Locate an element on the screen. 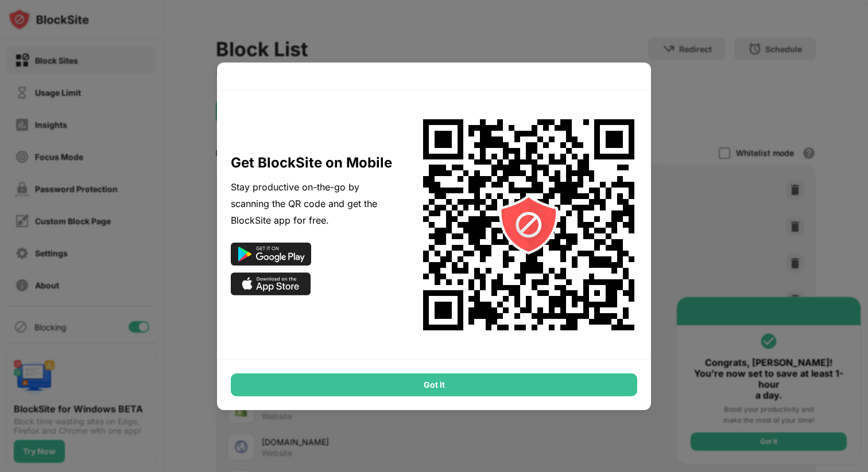 The height and width of the screenshot is (472, 868). div: Stay productive on-the-go by scanning the QR code and get the BlockSite app for free. is located at coordinates (312, 203).